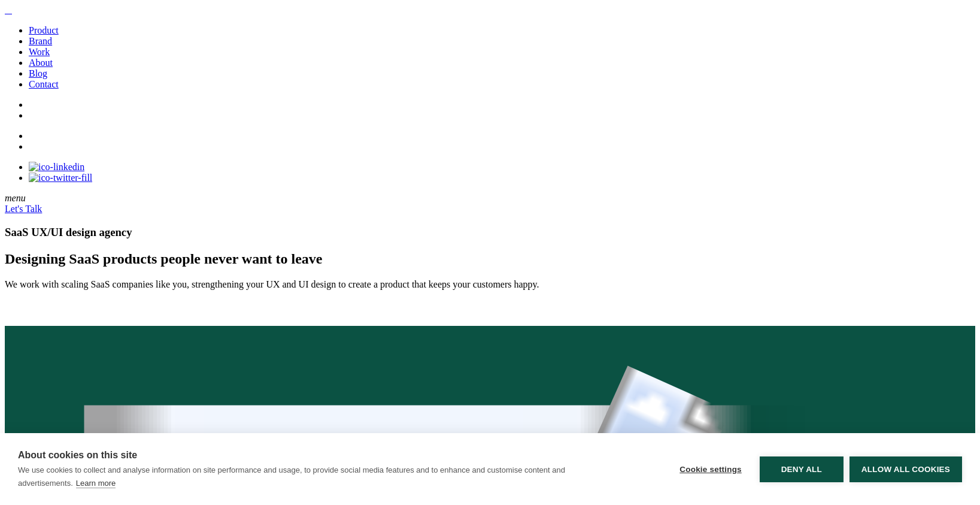 The image size is (980, 505). What do you see at coordinates (130, 258) in the screenshot?
I see `span: products` at bounding box center [130, 258].